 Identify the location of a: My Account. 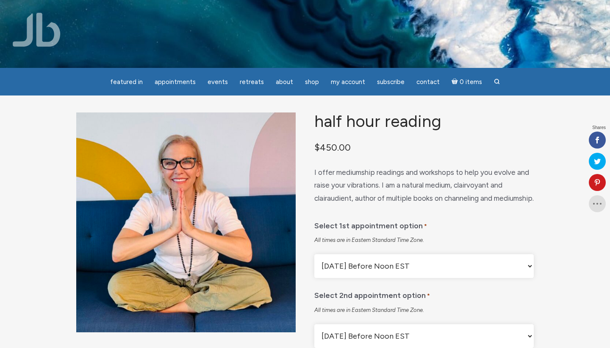
(348, 82).